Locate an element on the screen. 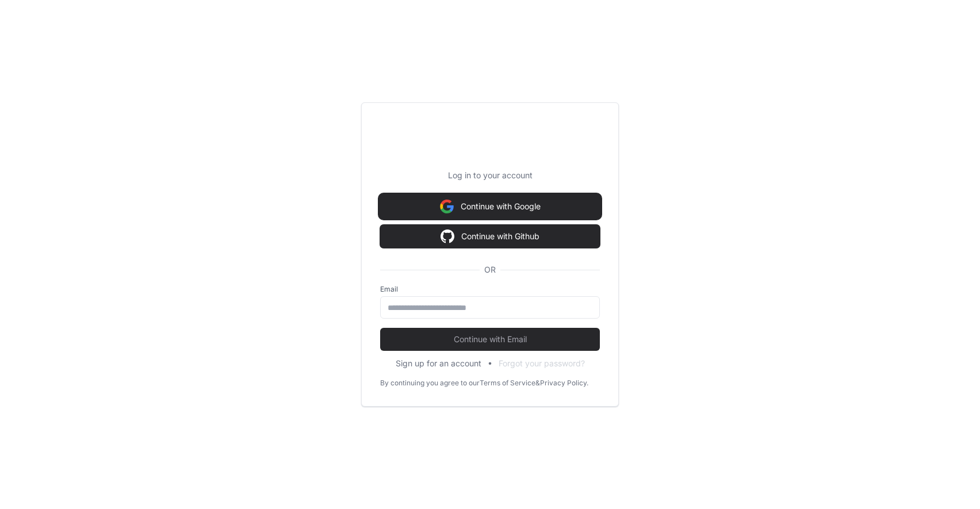 The width and height of the screenshot is (980, 509). button: Continue with Github is located at coordinates (490, 236).